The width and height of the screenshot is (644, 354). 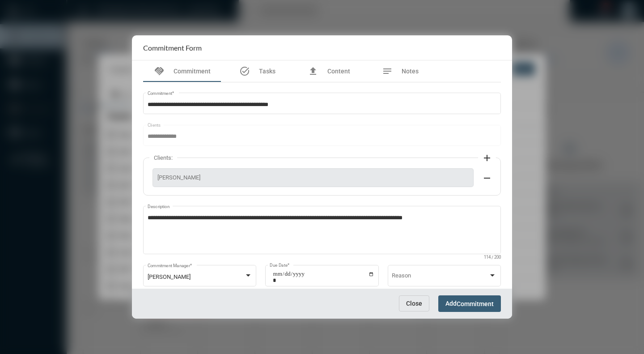 What do you see at coordinates (159, 71) in the screenshot?
I see `mat-icon: handshake` at bounding box center [159, 71].